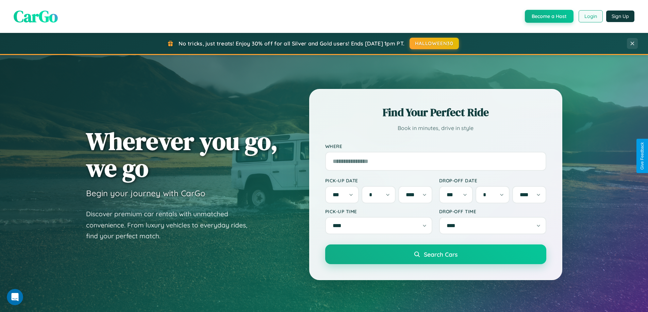 This screenshot has height=312, width=648. Describe the element at coordinates (549, 16) in the screenshot. I see `button: Become a Host` at that location.